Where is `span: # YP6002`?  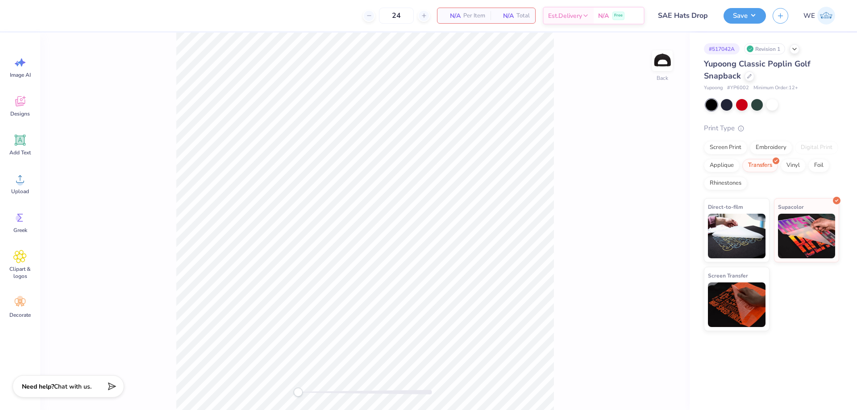 span: # YP6002 is located at coordinates (738, 88).